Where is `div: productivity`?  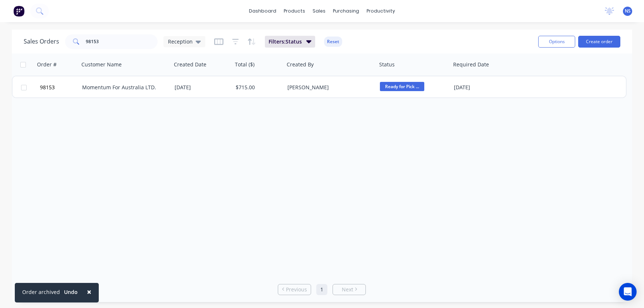 div: productivity is located at coordinates (380, 11).